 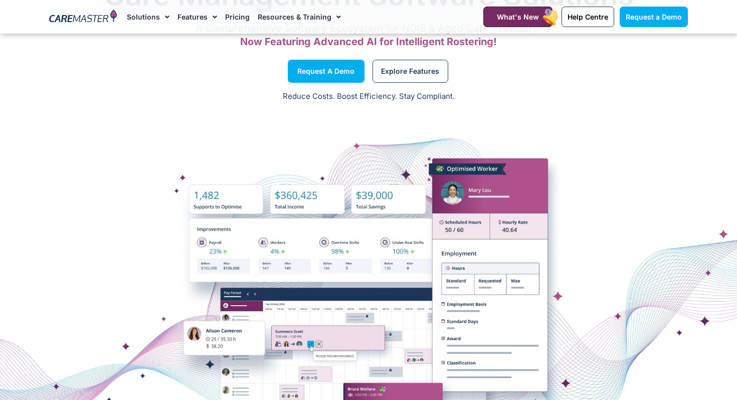 I want to click on span: Help Centre, so click(x=588, y=17).